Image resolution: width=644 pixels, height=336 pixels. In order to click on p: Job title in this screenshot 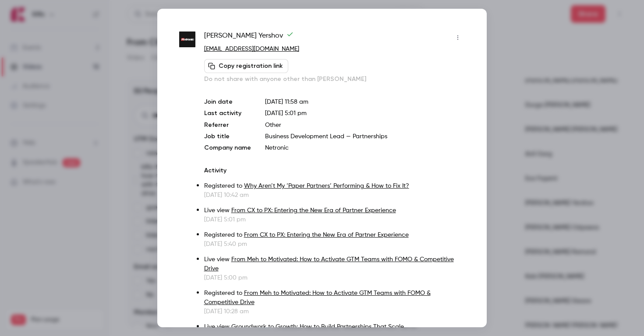, I will do `click(228, 136)`.